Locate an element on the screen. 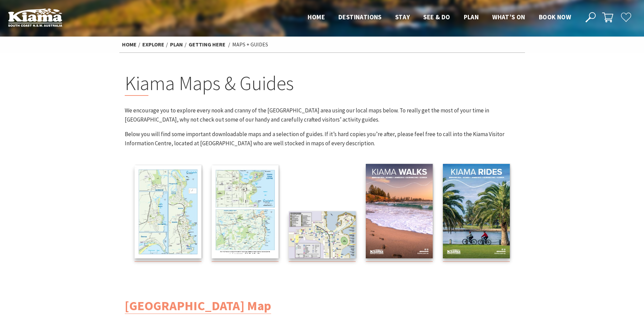 Image resolution: width=644 pixels, height=320 pixels. li: Maps + Guides is located at coordinates (250, 45).